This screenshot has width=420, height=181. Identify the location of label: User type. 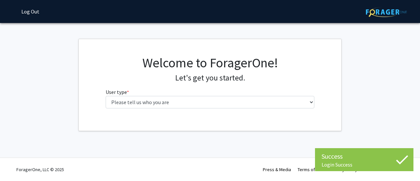
(117, 92).